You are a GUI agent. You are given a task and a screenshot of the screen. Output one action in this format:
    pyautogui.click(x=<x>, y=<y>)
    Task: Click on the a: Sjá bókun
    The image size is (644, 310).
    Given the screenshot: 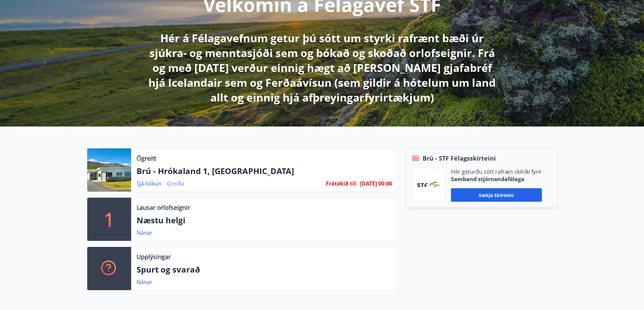 What is the action you would take?
    pyautogui.click(x=149, y=184)
    